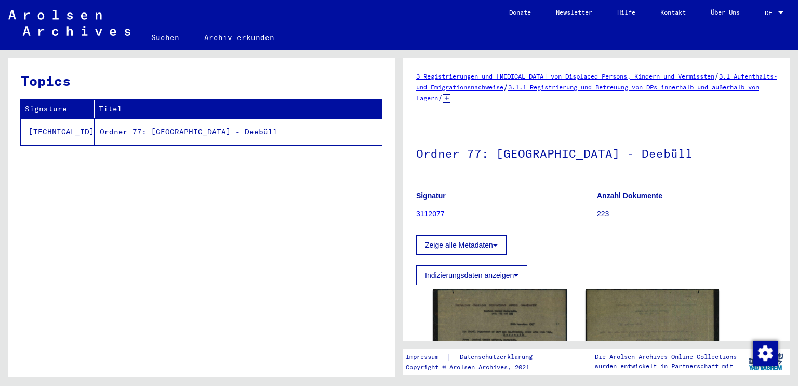  What do you see at coordinates (765, 352) in the screenshot?
I see `div: Zustimmung ändern` at bounding box center [765, 352].